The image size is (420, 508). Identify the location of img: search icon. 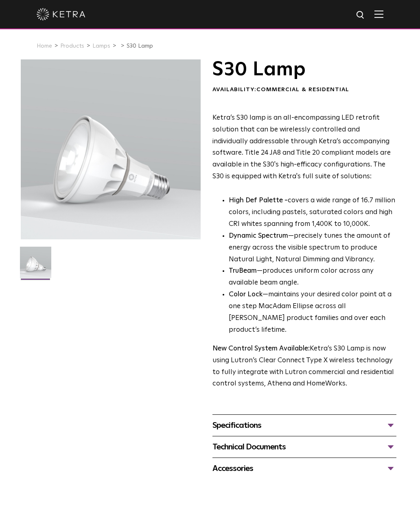
(360, 15).